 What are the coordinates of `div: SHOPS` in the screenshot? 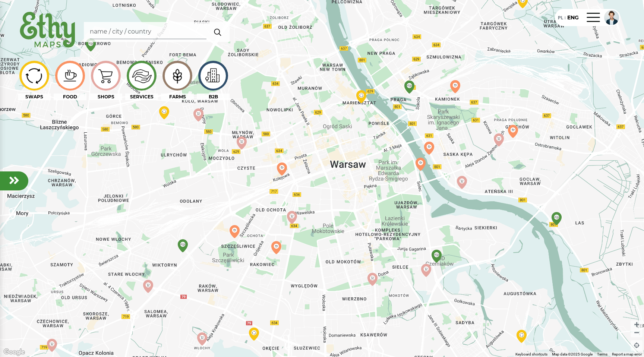 It's located at (106, 97).